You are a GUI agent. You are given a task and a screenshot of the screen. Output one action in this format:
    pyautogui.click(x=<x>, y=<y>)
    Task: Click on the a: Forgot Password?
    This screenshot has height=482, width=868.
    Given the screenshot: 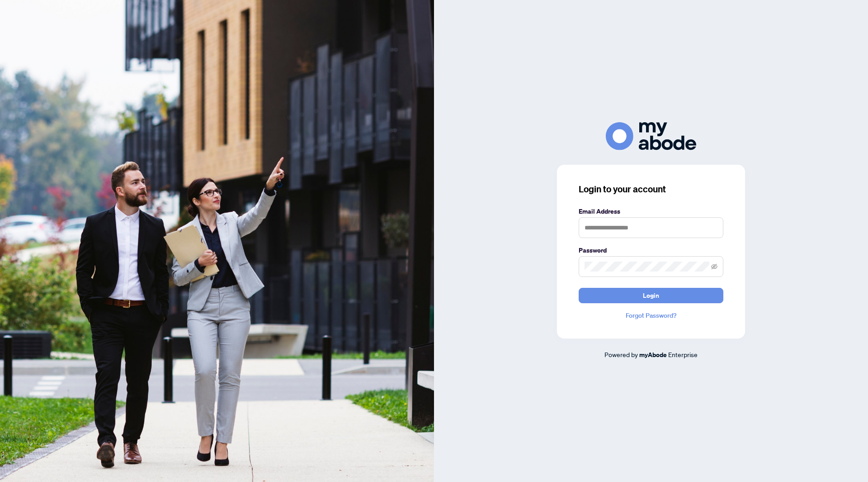 What is the action you would take?
    pyautogui.click(x=651, y=315)
    